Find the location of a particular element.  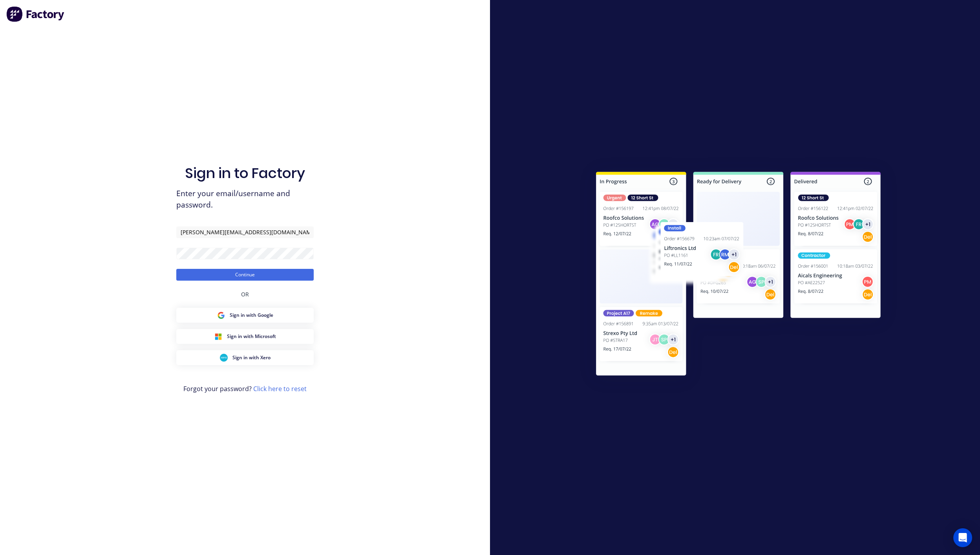

img: Factory is located at coordinates (36, 14).